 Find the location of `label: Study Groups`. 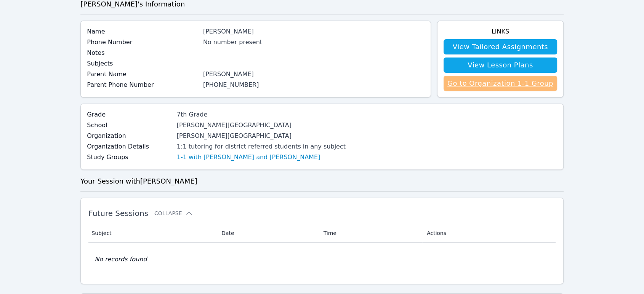

label: Study Groups is located at coordinates (130, 157).